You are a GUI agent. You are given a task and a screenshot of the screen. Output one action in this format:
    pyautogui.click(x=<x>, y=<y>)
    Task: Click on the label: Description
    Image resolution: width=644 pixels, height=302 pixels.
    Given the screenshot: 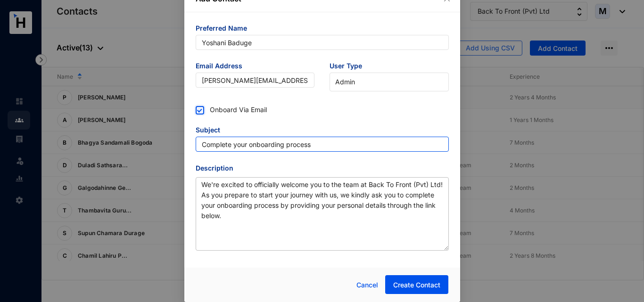 What is the action you would take?
    pyautogui.click(x=218, y=168)
    